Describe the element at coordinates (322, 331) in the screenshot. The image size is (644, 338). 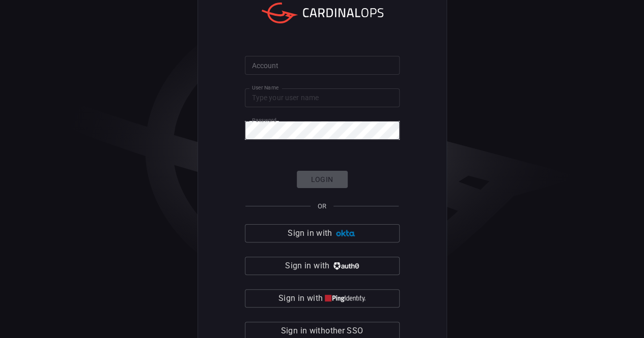
I see `span: Sign in with other SSO` at that location.